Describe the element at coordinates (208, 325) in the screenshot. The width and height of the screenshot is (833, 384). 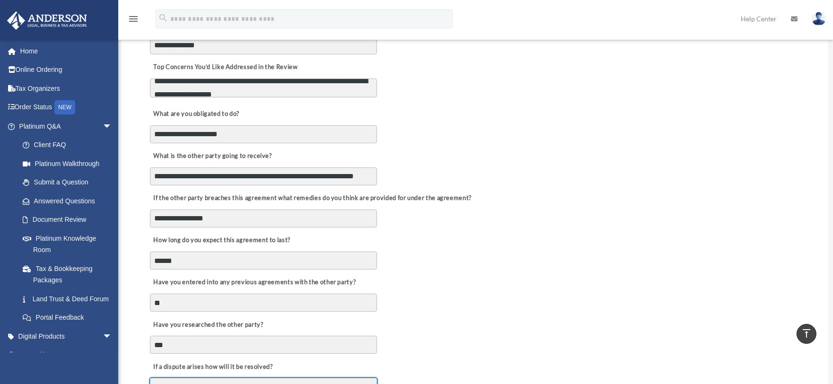
I see `label: Have you researched the other party?` at that location.